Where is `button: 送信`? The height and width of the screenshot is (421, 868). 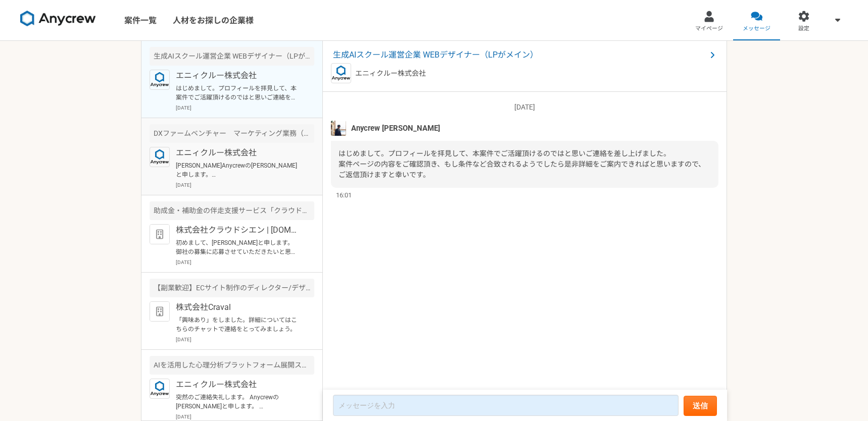 button: 送信 is located at coordinates (700, 406).